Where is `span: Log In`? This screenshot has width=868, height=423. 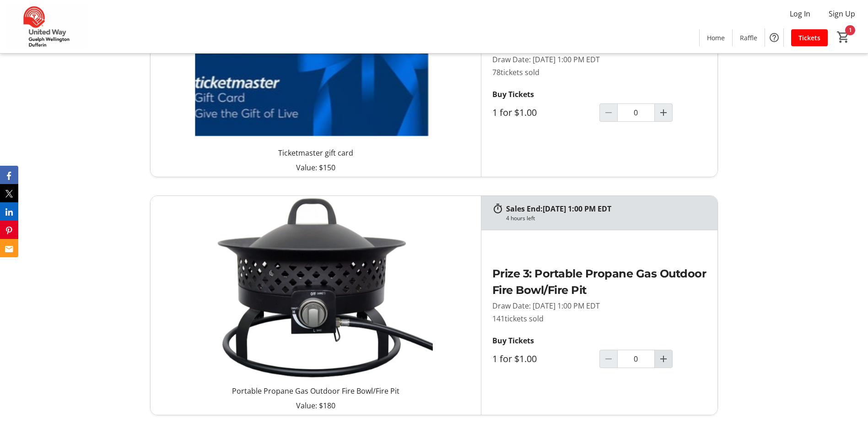
span: Log In is located at coordinates (800, 14).